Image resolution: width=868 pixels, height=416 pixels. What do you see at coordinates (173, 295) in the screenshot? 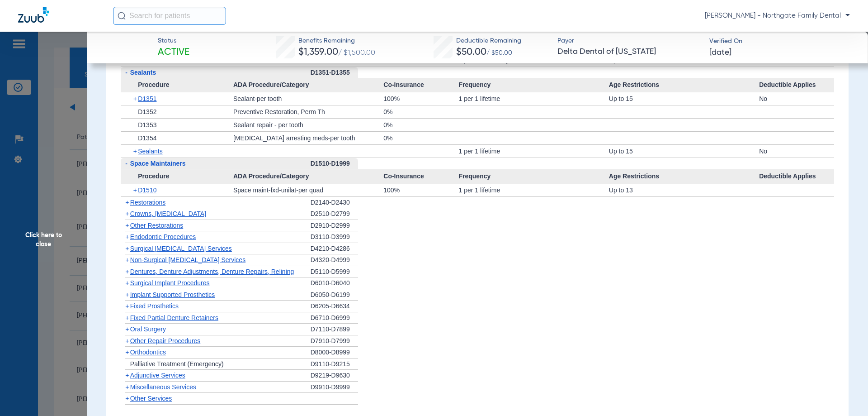
I see `span: Implant Supported Prosthetics` at bounding box center [173, 295].